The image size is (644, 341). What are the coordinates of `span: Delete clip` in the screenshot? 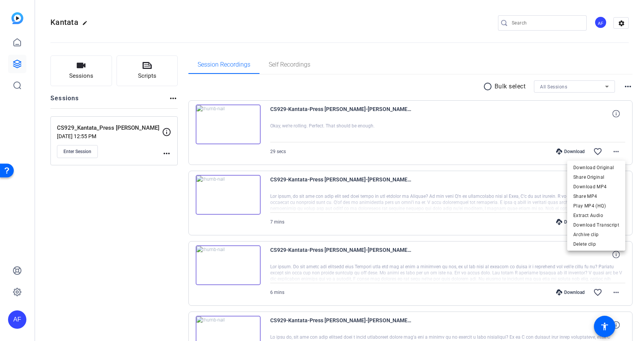 It's located at (596, 244).